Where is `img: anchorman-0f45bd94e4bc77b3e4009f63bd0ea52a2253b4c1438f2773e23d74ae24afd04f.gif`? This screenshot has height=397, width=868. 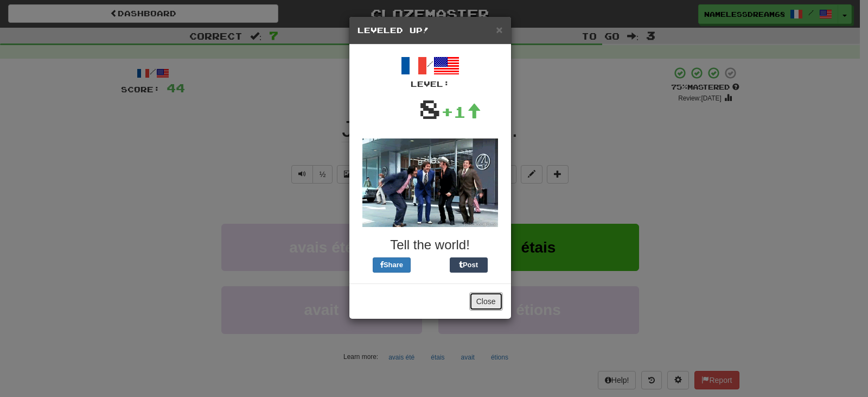 img: anchorman-0f45bd94e4bc77b3e4009f63bd0ea52a2253b4c1438f2773e23d74ae24afd04f.gif is located at coordinates (431, 183).